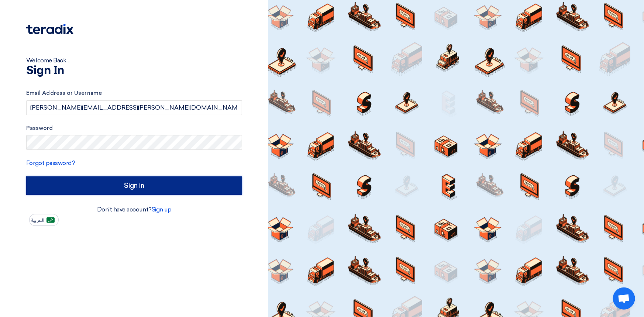 Image resolution: width=644 pixels, height=317 pixels. What do you see at coordinates (50, 29) in the screenshot?
I see `img: Teradix logo` at bounding box center [50, 29].